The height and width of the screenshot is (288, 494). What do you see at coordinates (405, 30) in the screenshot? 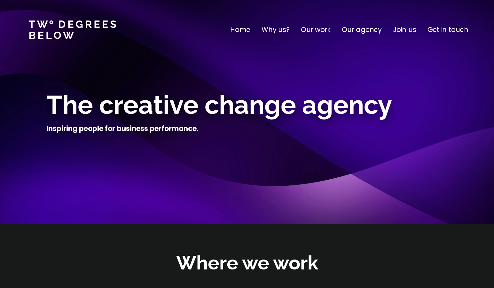
I see `p: Join us` at bounding box center [405, 30].